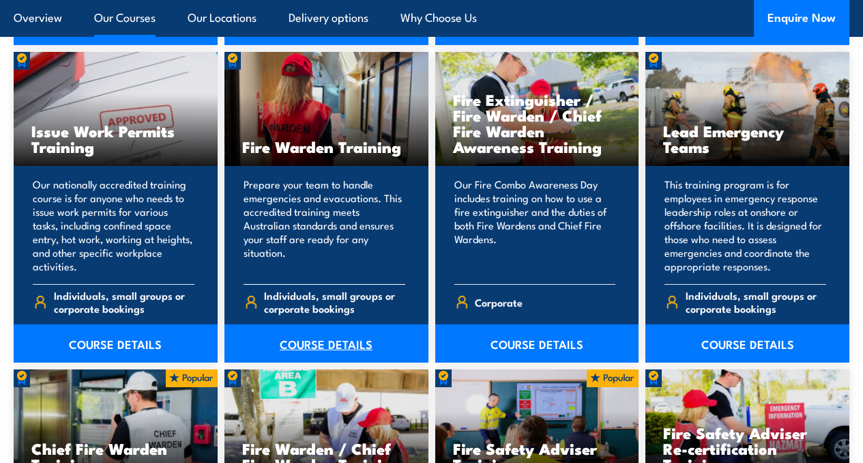 This screenshot has height=463, width=863. I want to click on p: Prepare your team to handle emergencies and evacuations. This accredited training meets Australia..., so click(324, 225).